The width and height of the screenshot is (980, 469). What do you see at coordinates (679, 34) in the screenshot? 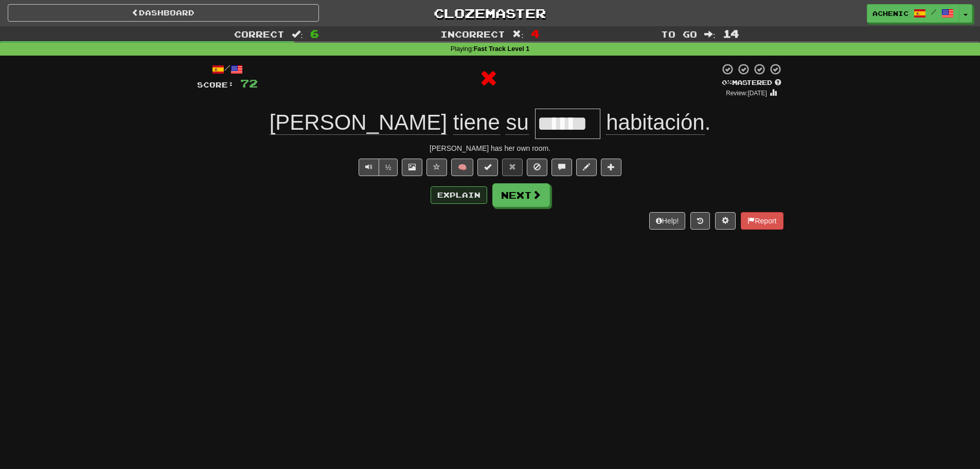
I see `span: To go` at bounding box center [679, 34].